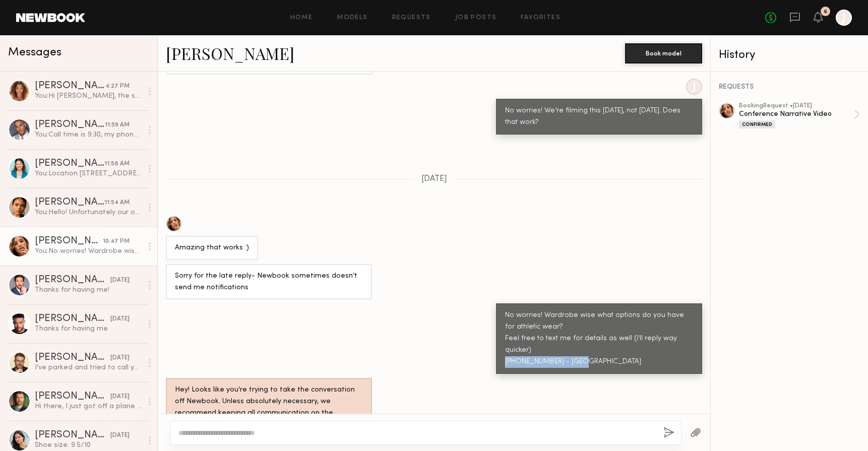  Describe the element at coordinates (540, 17) in the screenshot. I see `a: Favorites` at that location.